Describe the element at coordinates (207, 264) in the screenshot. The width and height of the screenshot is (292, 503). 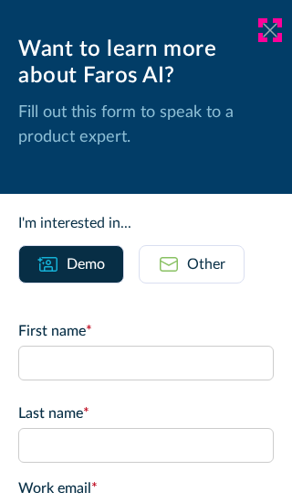
I see `div: Other` at that location.